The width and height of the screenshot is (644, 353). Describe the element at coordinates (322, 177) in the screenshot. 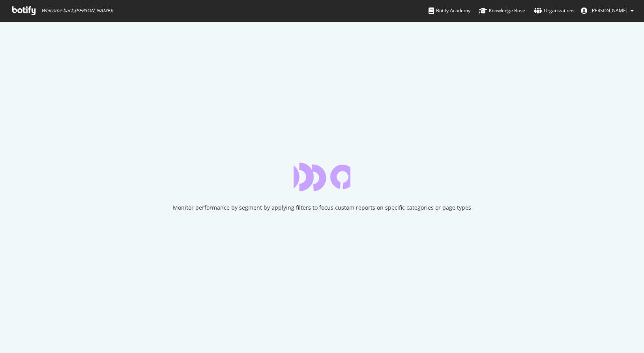

I see `div: animation` at that location.